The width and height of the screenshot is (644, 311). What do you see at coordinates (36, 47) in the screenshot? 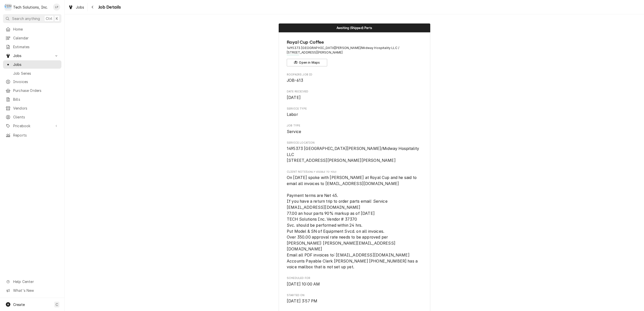
I see `span: Estimates` at bounding box center [36, 47].